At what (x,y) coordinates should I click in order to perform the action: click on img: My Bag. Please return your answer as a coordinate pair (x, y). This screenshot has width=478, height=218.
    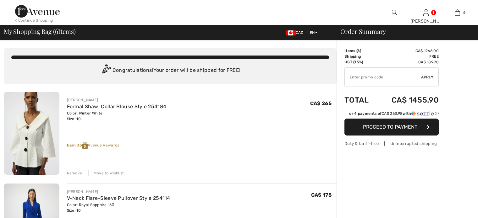
    Looking at the image, I should click on (457, 13).